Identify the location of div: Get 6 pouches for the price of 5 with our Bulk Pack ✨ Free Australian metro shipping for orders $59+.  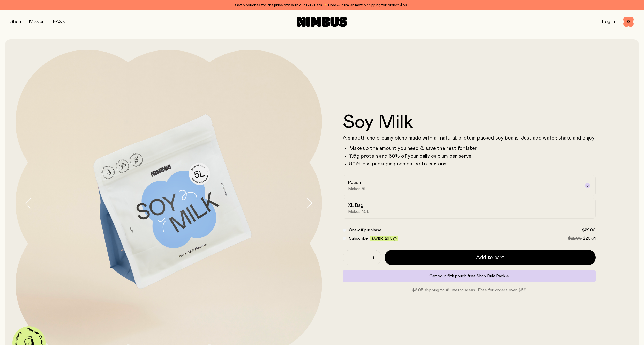
(322, 5).